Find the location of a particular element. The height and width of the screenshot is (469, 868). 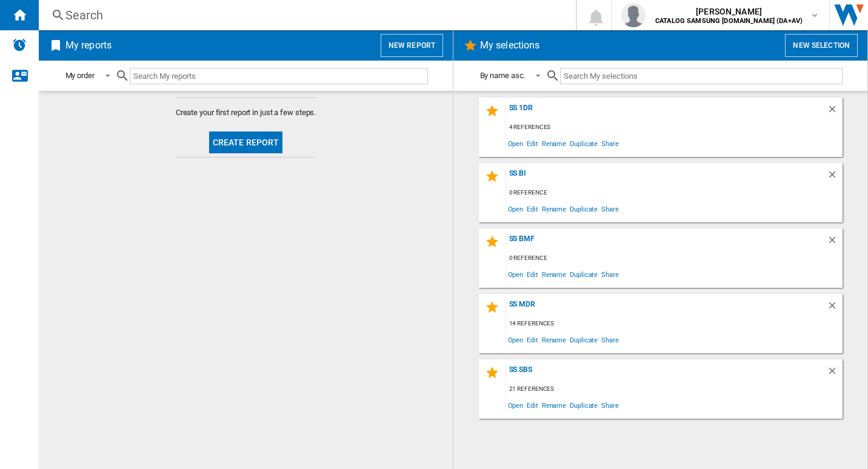

div: My order is located at coordinates (80, 75).